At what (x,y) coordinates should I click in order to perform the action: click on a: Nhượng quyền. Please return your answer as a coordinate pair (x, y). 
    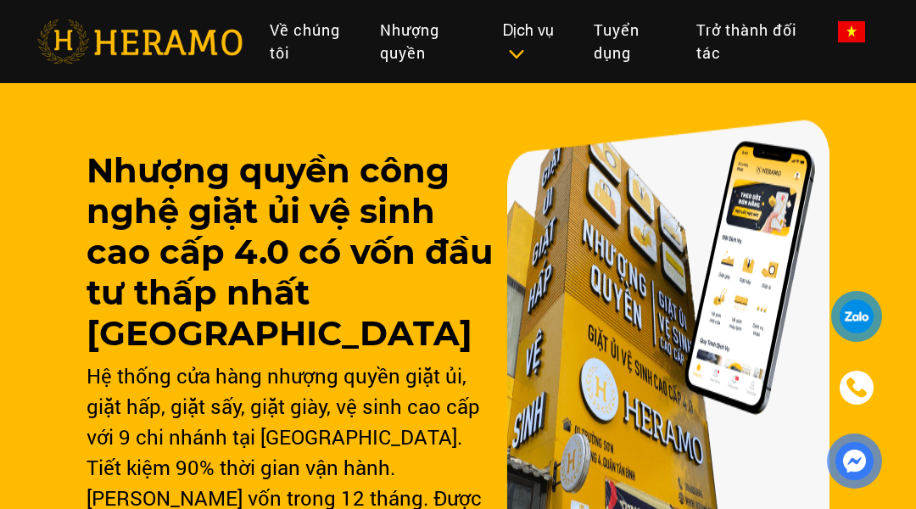
    Looking at the image, I should click on (428, 42).